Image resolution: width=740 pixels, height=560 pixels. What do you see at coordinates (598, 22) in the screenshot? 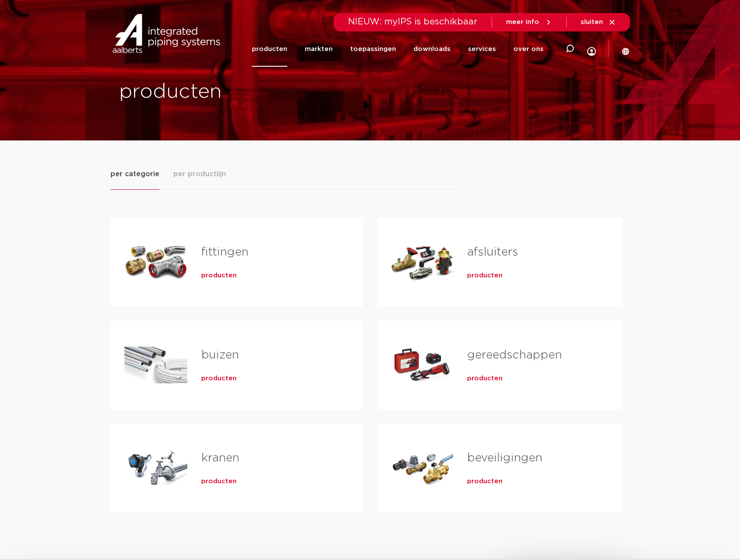
I see `a: sluiten` at bounding box center [598, 22].